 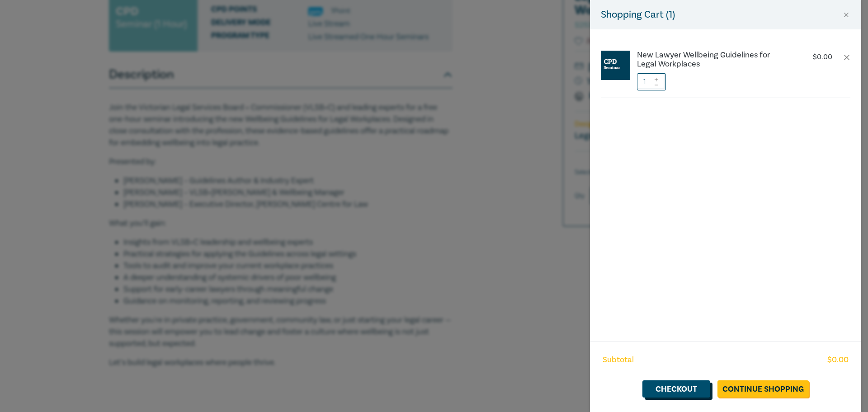 What do you see at coordinates (822, 57) in the screenshot?
I see `p: $ 0.00` at bounding box center [822, 57].